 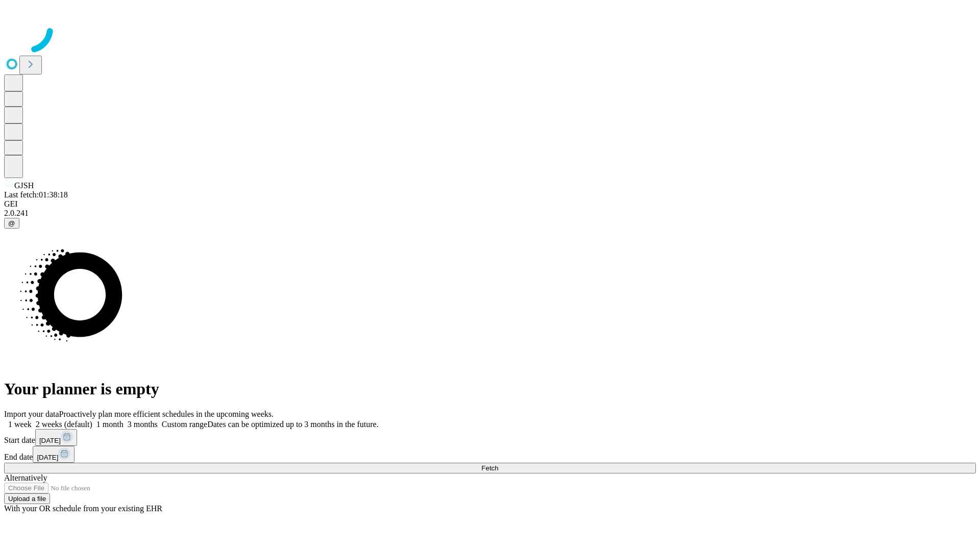 What do you see at coordinates (292, 424) in the screenshot?
I see `span: Dates can be optimized up to 3 months in the future.` at bounding box center [292, 424].